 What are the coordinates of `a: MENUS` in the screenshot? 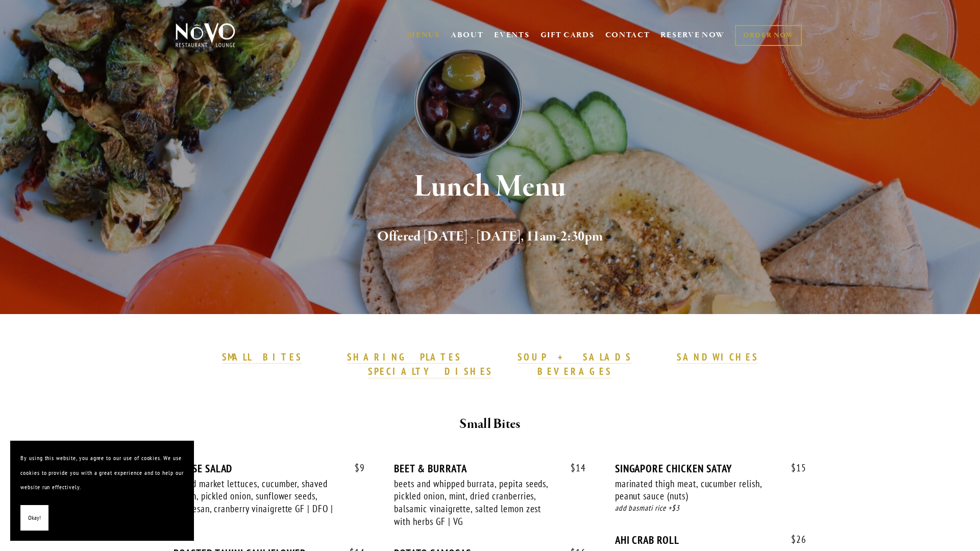 It's located at (424, 35).